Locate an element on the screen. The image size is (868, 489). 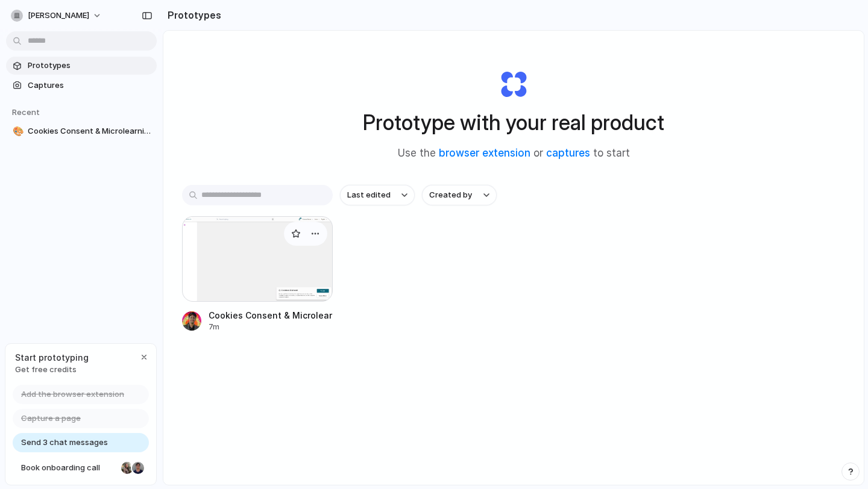
div: 7m is located at coordinates (271, 327).